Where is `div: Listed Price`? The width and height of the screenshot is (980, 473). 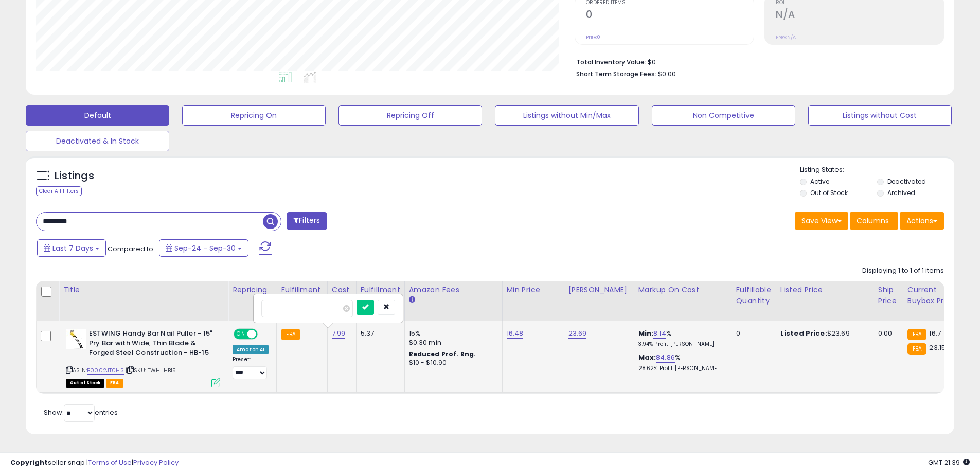 div: Listed Price is located at coordinates (825, 290).